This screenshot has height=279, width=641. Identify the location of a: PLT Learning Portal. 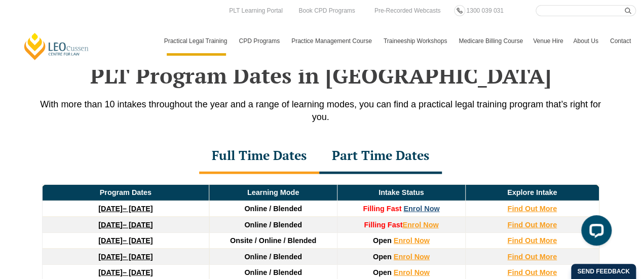
(256, 11).